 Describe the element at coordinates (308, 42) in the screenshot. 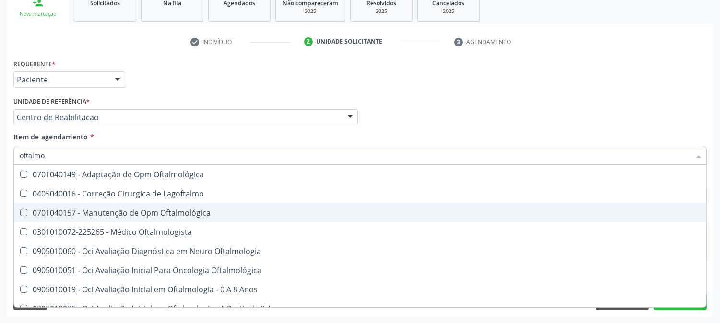

I see `div: 2` at that location.